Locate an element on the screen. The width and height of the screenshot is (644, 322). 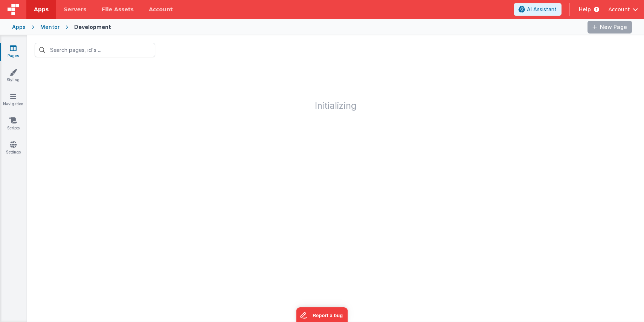
h1: Initializing is located at coordinates (336, 88).